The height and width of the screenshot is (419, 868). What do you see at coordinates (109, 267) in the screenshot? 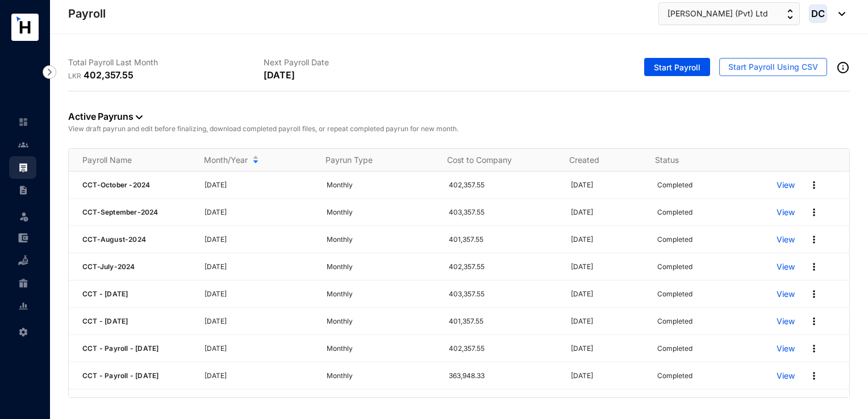
I see `span: CCT-July-2024` at bounding box center [109, 267].